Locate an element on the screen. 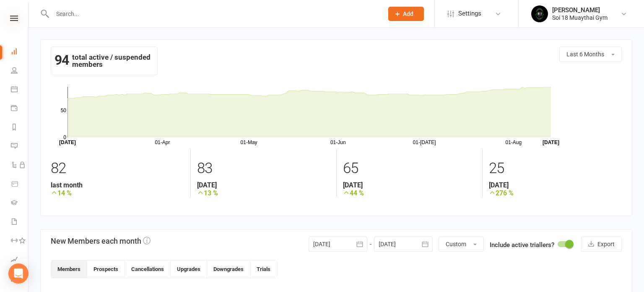 This screenshot has width=644, height=292. button: Trials is located at coordinates (263, 269).